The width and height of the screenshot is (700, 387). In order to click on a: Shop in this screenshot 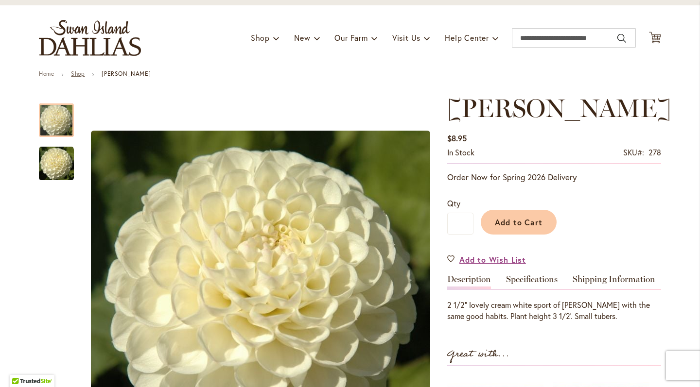, I will do `click(78, 73)`.